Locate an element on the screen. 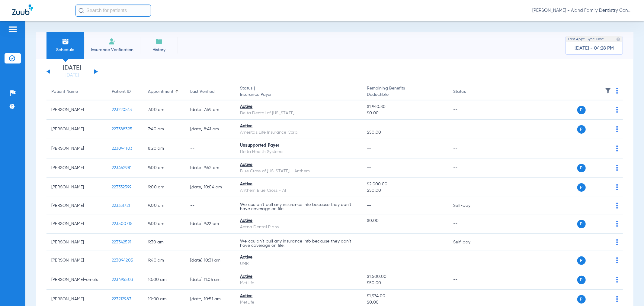 This screenshot has width=644, height=306. td: 7:00 AM is located at coordinates (164, 110).